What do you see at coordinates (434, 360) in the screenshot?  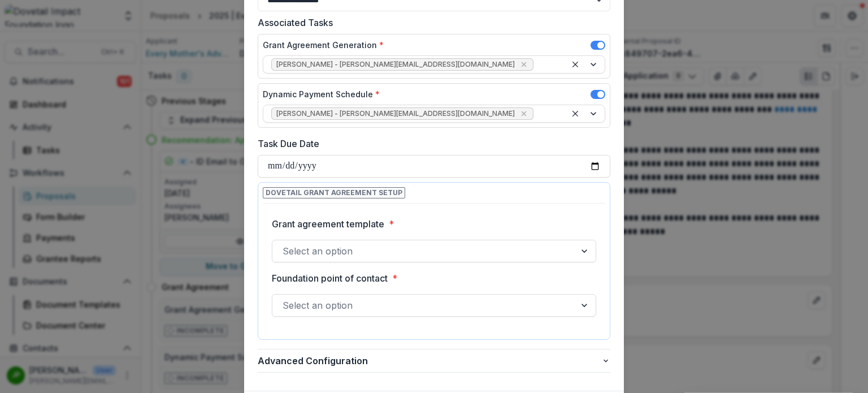 I see `button: Advanced Configuration` at bounding box center [434, 360].